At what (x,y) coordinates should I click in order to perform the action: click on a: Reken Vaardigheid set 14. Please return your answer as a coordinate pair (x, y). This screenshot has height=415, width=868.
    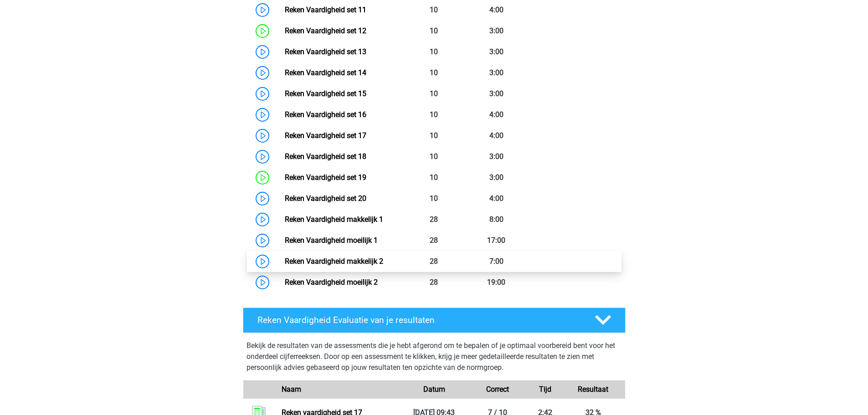
    Looking at the image, I should click on (325, 72).